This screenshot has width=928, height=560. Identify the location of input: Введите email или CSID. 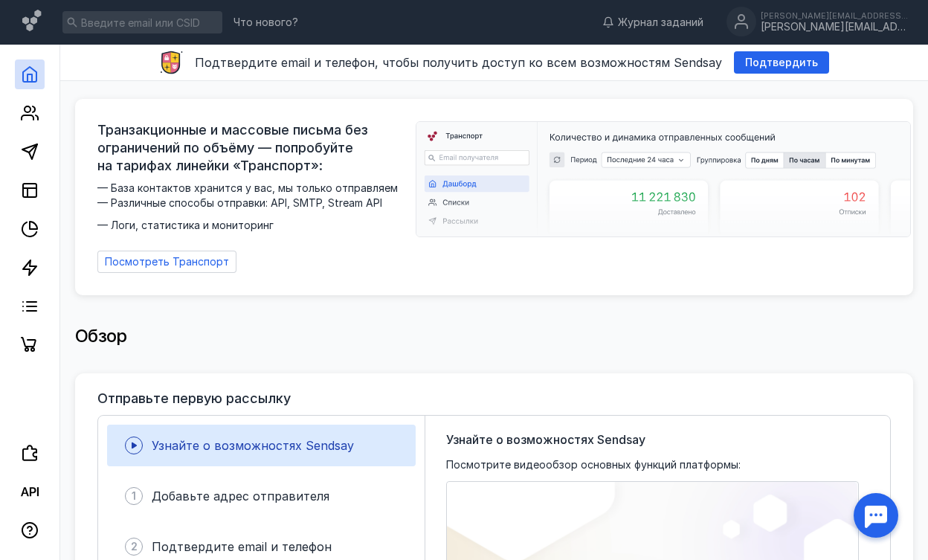
(142, 23).